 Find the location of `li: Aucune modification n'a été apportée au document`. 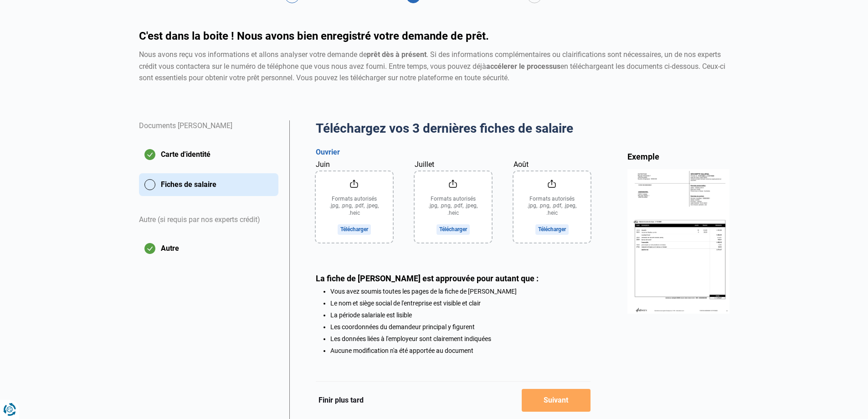

li: Aucune modification n'a été apportée au document is located at coordinates (460, 351).